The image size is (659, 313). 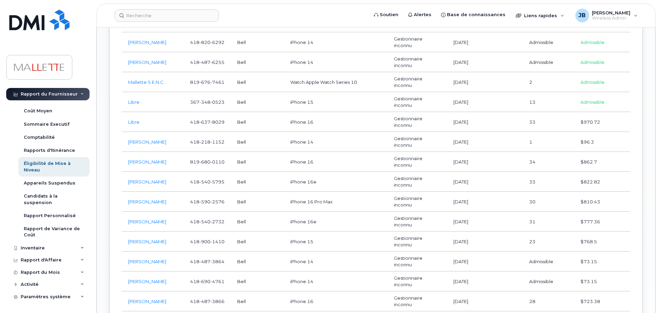 I want to click on span: 3864, so click(x=217, y=262).